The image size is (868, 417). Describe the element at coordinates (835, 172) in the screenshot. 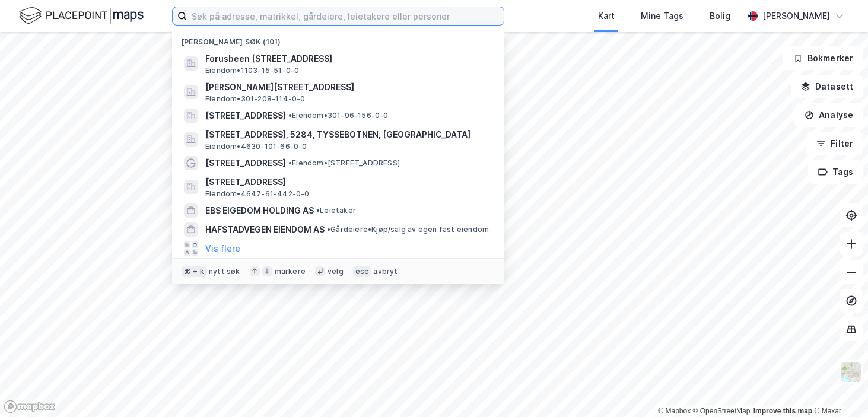

I see `button: Tags` at that location.